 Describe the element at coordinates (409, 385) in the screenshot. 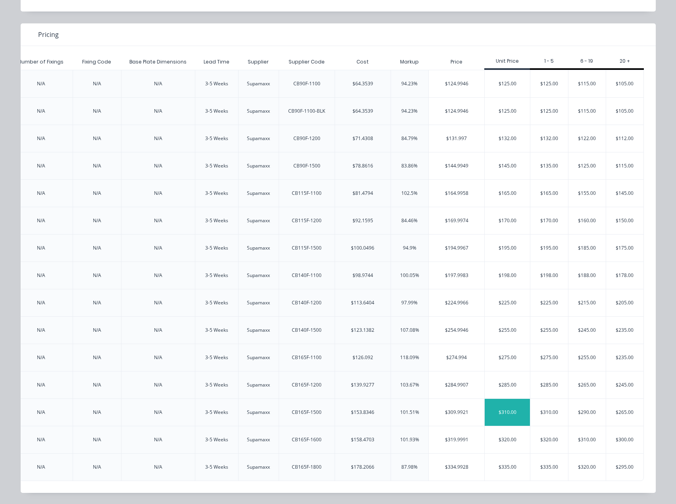

I see `div: 103.67%` at that location.